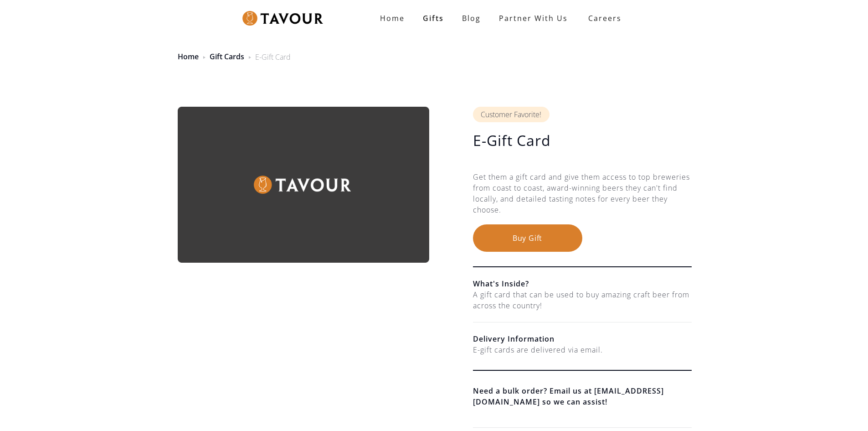  Describe the element at coordinates (583, 338) in the screenshot. I see `h6: Delivery Information` at that location.